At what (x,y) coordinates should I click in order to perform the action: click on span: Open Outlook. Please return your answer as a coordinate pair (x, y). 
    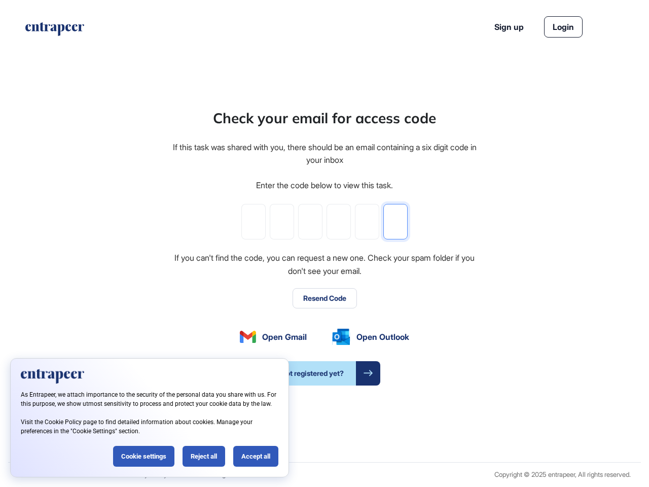
    Looking at the image, I should click on (383, 337).